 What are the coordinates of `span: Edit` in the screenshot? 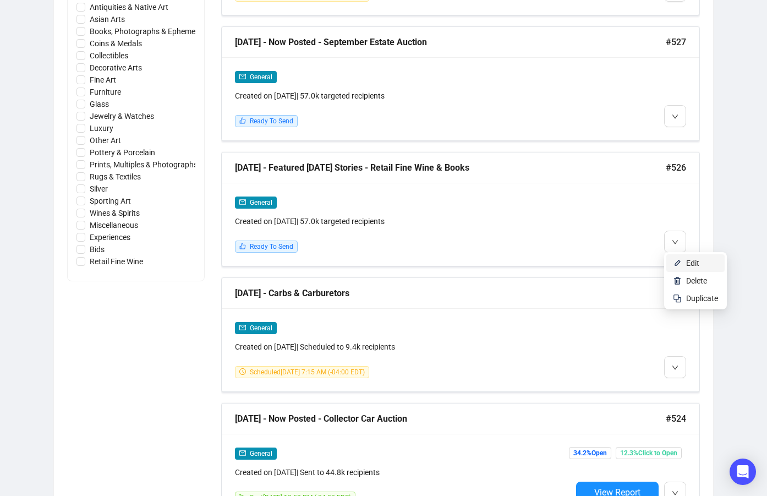 It's located at (693, 263).